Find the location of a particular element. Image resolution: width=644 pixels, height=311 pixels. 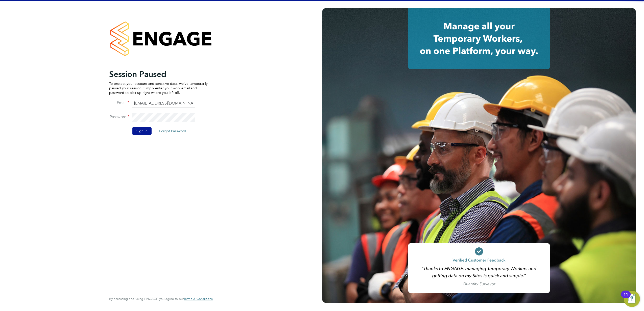

h2: Session Paused is located at coordinates (158, 74).